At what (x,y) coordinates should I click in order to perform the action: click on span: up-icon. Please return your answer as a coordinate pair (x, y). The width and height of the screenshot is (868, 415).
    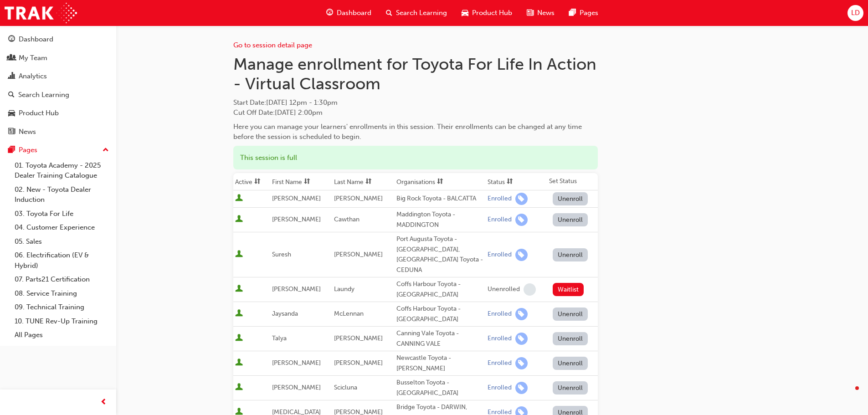
    Looking at the image, I should click on (106, 150).